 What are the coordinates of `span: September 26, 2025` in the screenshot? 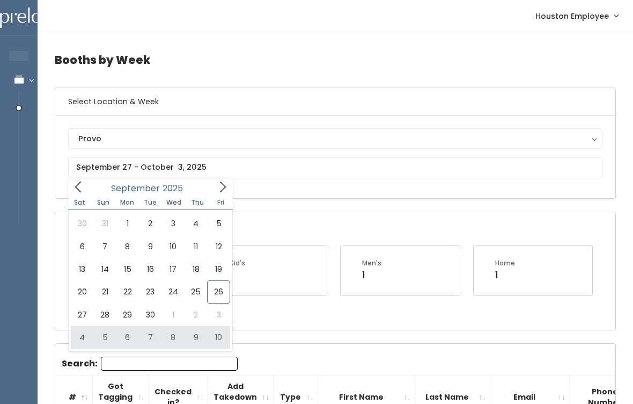 It's located at (218, 291).